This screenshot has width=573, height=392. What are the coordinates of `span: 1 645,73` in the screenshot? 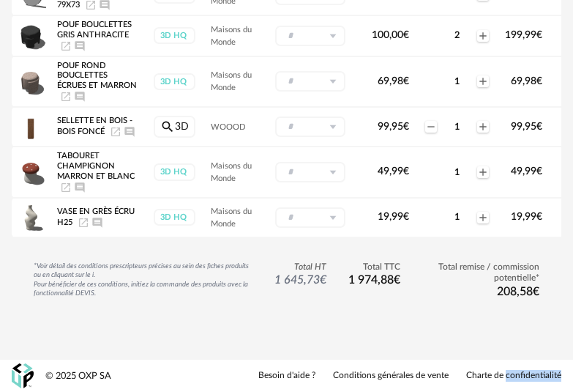 It's located at (300, 279).